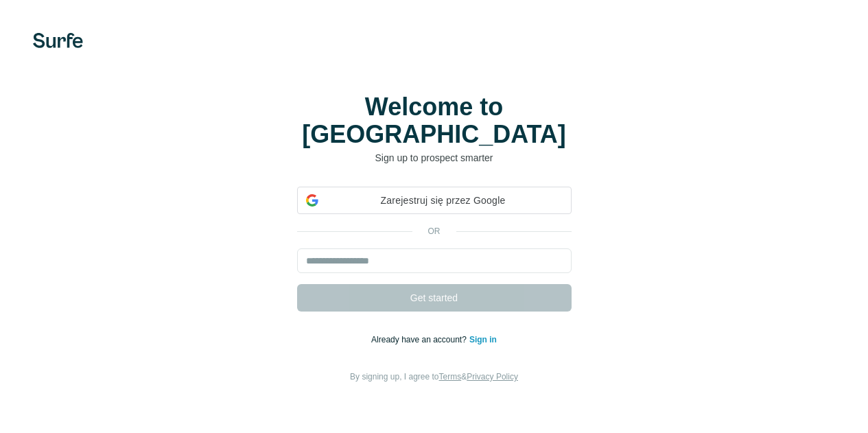 Image resolution: width=868 pixels, height=433 pixels. Describe the element at coordinates (58, 41) in the screenshot. I see `img: Surfe's logo` at that location.